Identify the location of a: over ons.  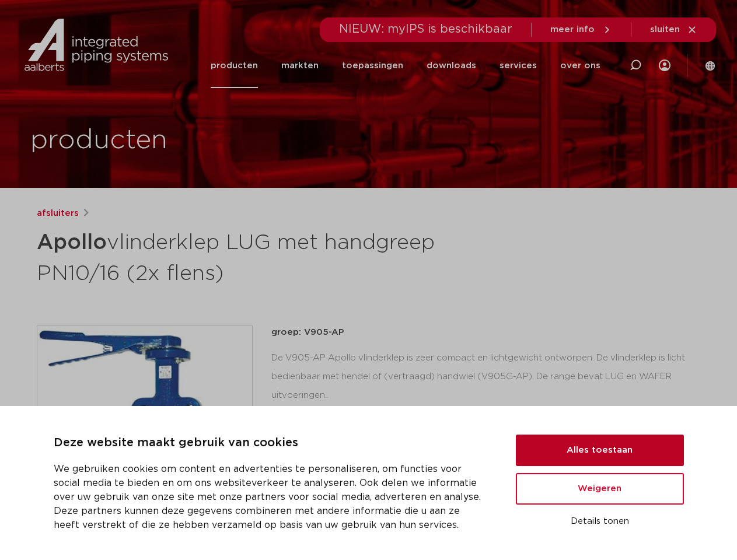
(580, 65).